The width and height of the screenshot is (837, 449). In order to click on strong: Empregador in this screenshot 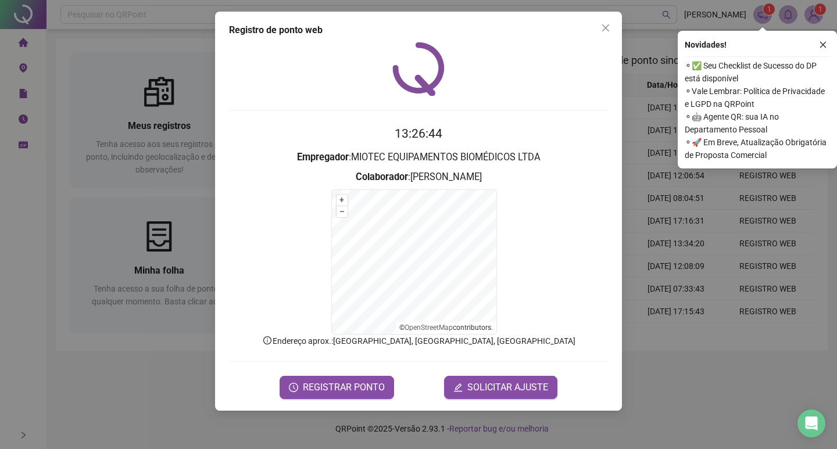, I will do `click(322, 157)`.